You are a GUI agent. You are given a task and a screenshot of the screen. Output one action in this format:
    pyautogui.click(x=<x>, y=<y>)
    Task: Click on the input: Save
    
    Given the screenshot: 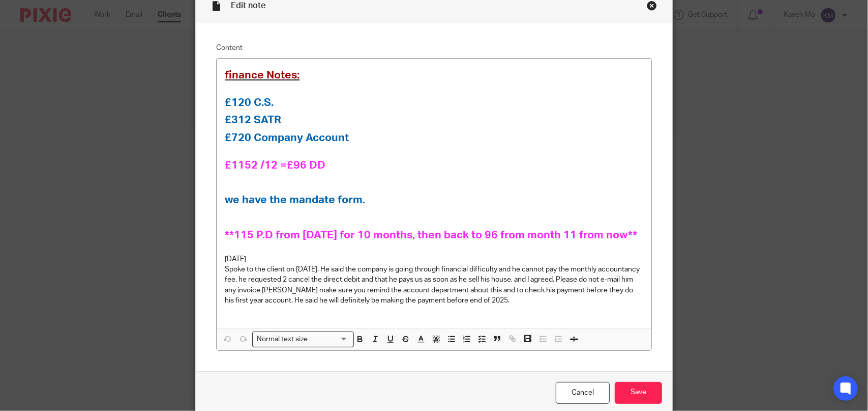 What is the action you would take?
    pyautogui.click(x=638, y=392)
    